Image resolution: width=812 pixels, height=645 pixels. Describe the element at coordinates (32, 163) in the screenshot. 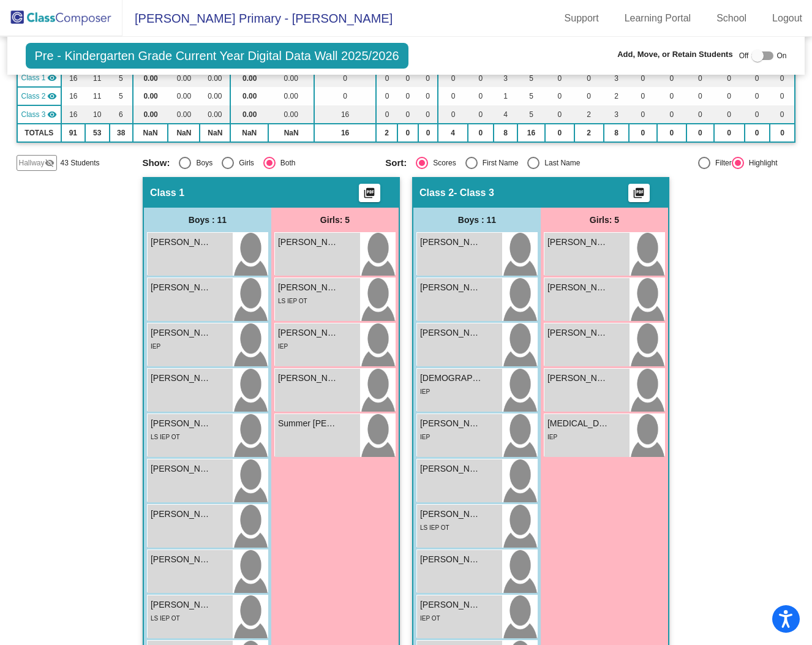

I see `span: Hallway` at that location.